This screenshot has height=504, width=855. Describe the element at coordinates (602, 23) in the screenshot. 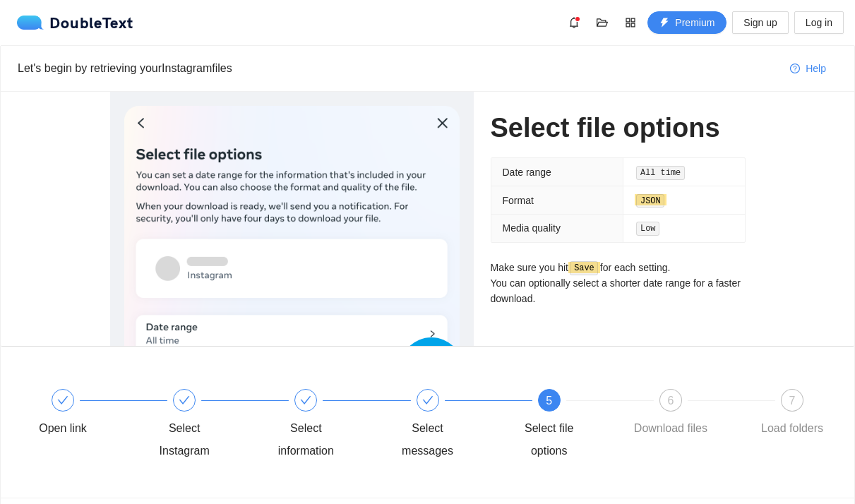

I see `button: folder-open` at that location.